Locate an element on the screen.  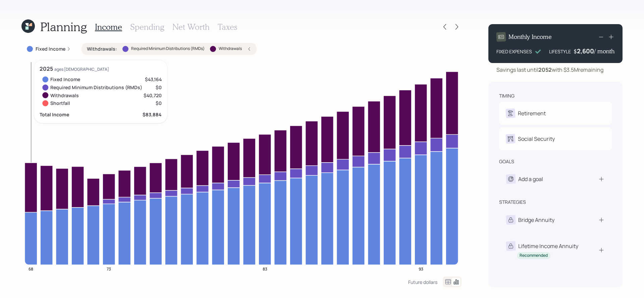
b: 2052 is located at coordinates (545, 70).